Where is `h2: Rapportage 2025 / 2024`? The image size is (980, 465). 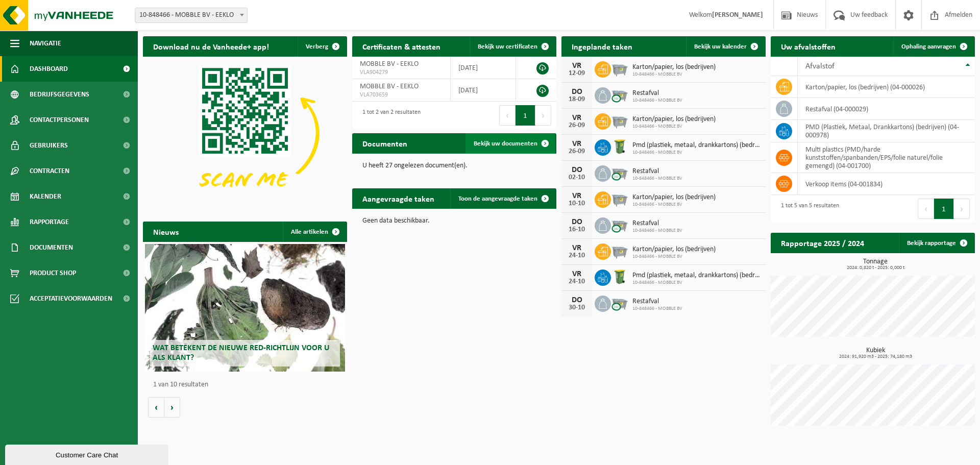
h2: Rapportage 2025 / 2024 is located at coordinates (822, 243).